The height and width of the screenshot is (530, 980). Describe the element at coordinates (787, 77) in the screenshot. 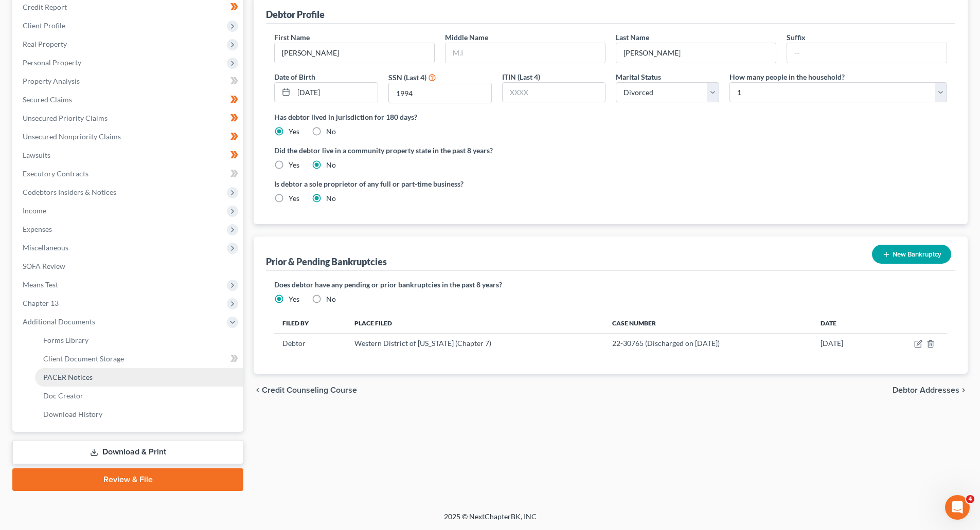

I see `label: How many people in the household?` at that location.